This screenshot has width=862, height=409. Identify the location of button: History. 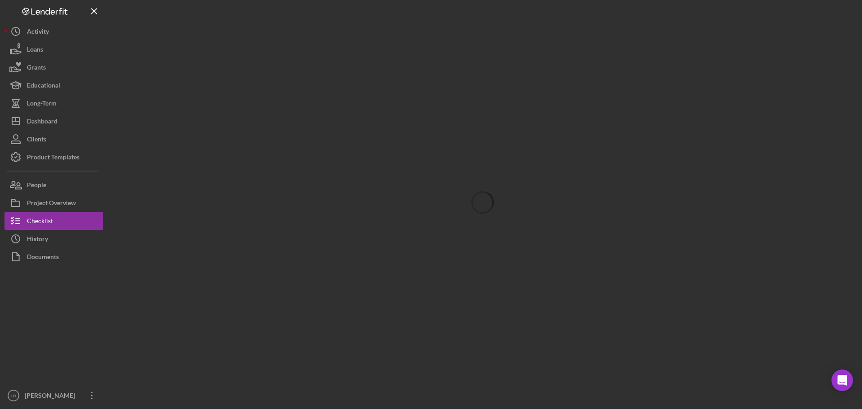
(54, 239).